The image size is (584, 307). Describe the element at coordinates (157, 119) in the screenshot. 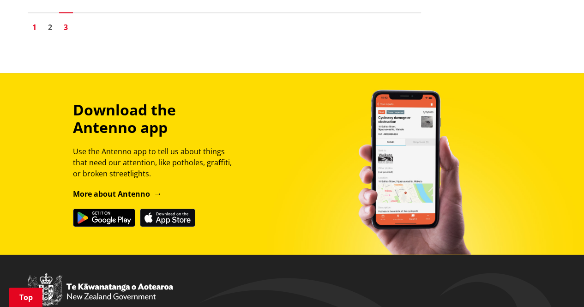

I see `h3: Download the Antenno app` at that location.